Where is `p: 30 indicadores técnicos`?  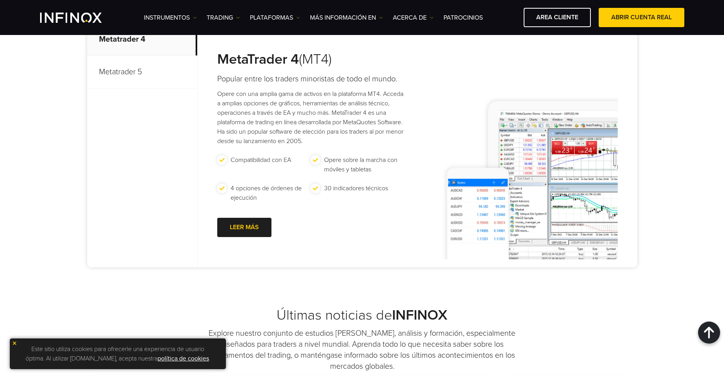
p: 30 indicadores técnicos is located at coordinates (356, 188).